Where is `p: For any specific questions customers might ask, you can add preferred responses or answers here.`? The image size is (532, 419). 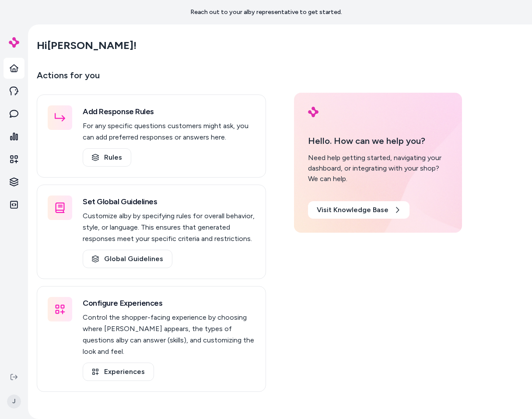
p: For any specific questions customers might ask, you can add preferred responses or answers here. is located at coordinates (169, 131).